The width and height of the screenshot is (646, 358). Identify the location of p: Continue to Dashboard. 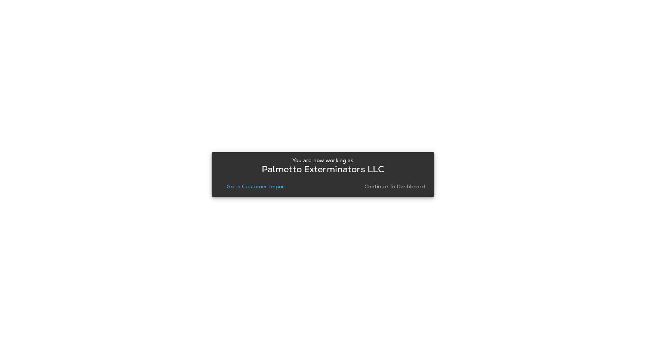
(395, 187).